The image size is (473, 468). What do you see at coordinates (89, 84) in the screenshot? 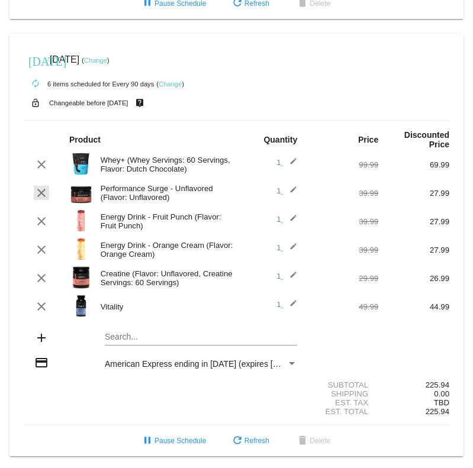
I see `small: 6 items scheduled for Every 90 days` at bounding box center [89, 84].